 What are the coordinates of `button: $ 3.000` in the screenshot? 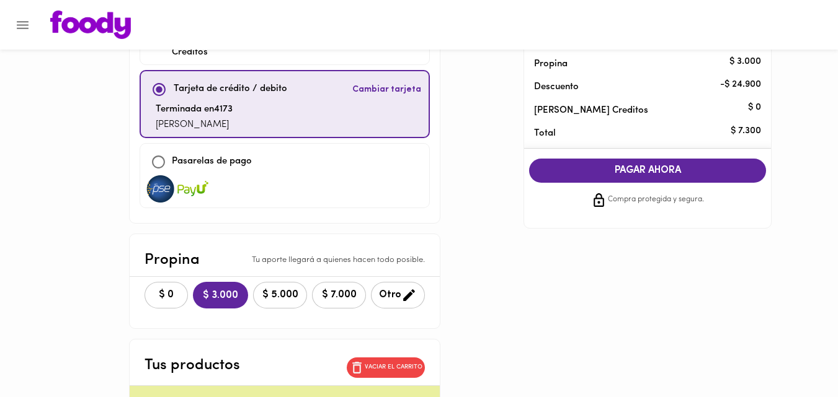 It's located at (220, 295).